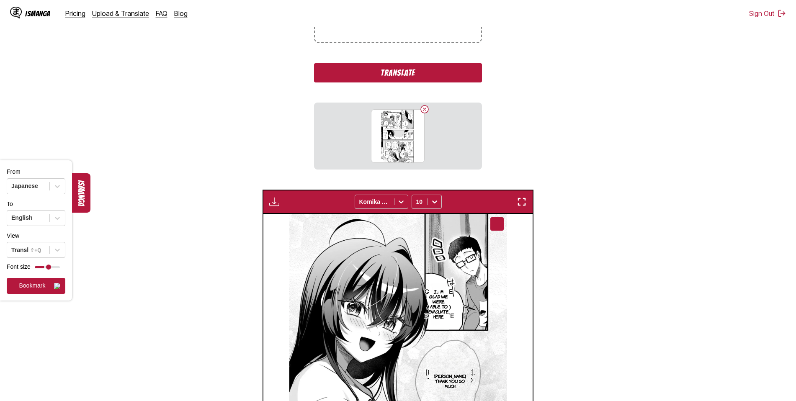 The image size is (796, 401). What do you see at coordinates (162, 13) in the screenshot?
I see `a: FAQ` at bounding box center [162, 13].